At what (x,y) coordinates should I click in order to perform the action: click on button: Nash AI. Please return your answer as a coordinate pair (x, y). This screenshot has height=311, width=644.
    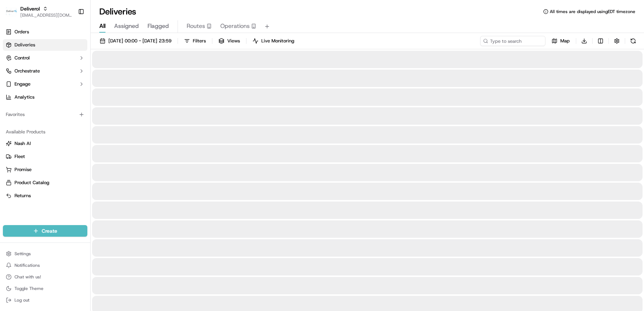
    Looking at the image, I should click on (45, 143).